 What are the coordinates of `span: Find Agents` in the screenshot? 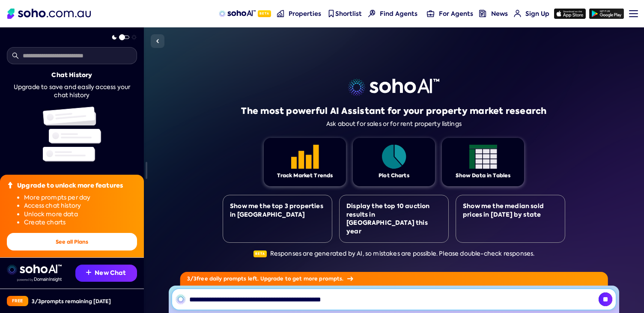 It's located at (399, 14).